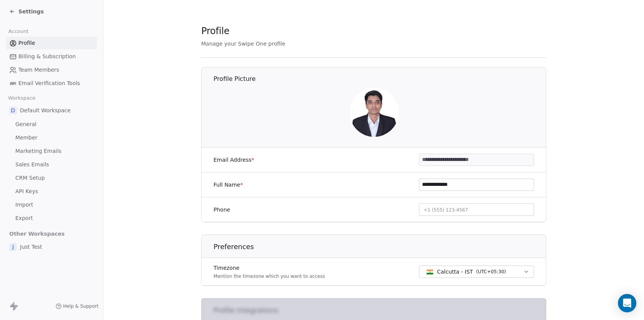 Image resolution: width=644 pixels, height=320 pixels. I want to click on span: Other Workspaces, so click(37, 234).